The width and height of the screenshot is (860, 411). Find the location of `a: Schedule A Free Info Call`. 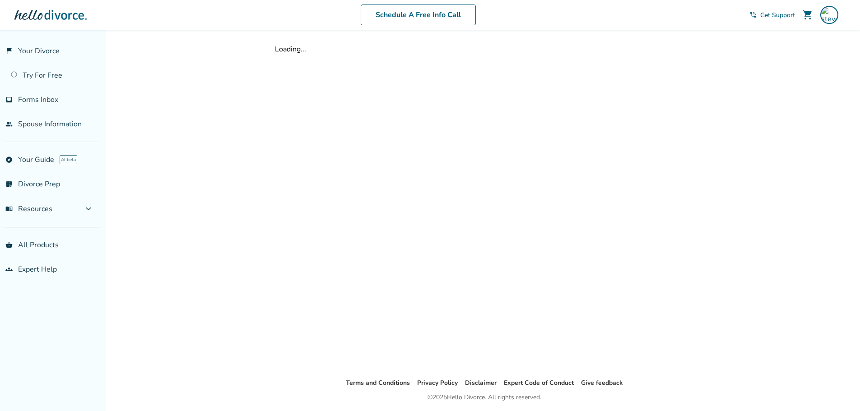

a: Schedule A Free Info Call is located at coordinates (418, 15).